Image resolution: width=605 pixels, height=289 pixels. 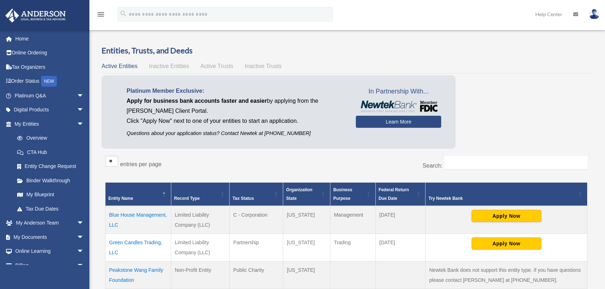 I want to click on i: menu, so click(x=101, y=14).